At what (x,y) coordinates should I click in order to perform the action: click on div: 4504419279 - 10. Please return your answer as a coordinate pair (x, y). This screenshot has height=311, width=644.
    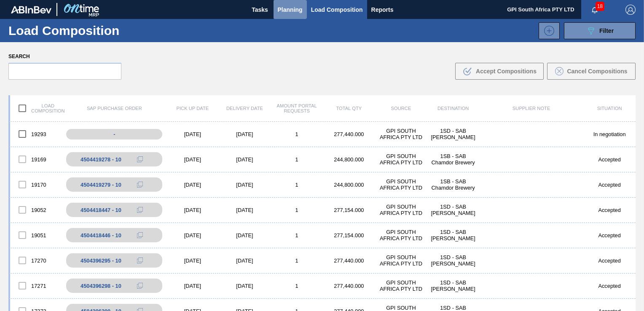
    Looking at the image, I should click on (101, 185).